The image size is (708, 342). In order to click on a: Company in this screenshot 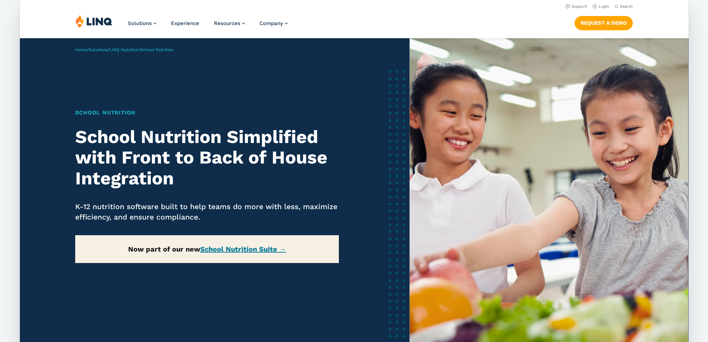, I will do `click(273, 23)`.